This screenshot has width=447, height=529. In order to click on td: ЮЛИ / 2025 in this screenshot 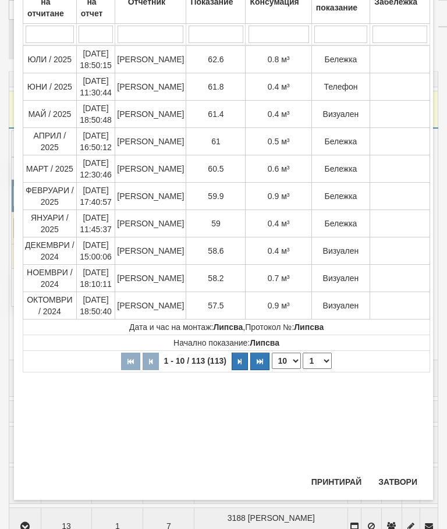, I will do `click(50, 59)`.